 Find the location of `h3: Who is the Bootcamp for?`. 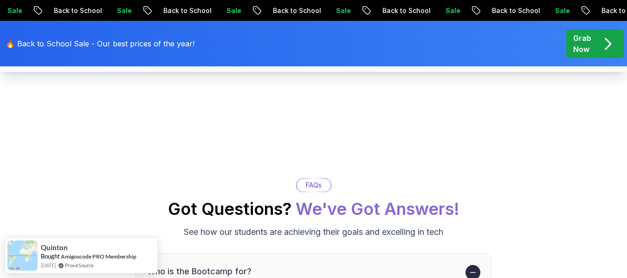

h3: Who is the Bootcamp for? is located at coordinates (304, 271).